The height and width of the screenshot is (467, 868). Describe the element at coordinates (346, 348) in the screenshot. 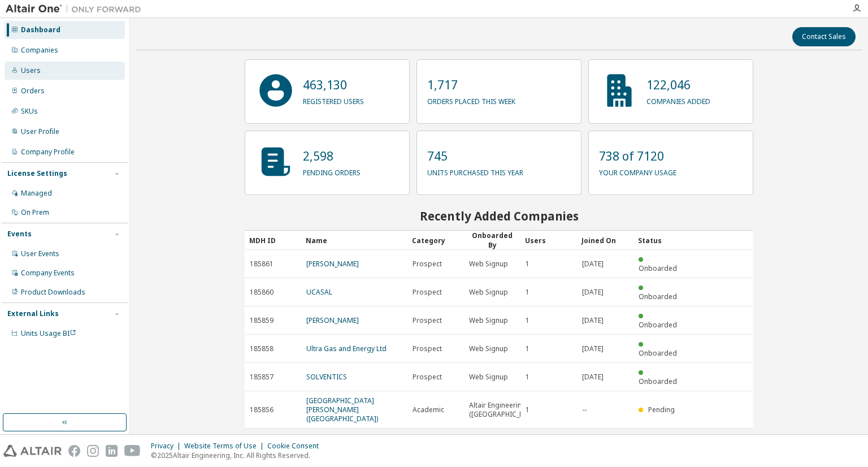

I see `a: Ultra Gas and Energy Ltd` at that location.